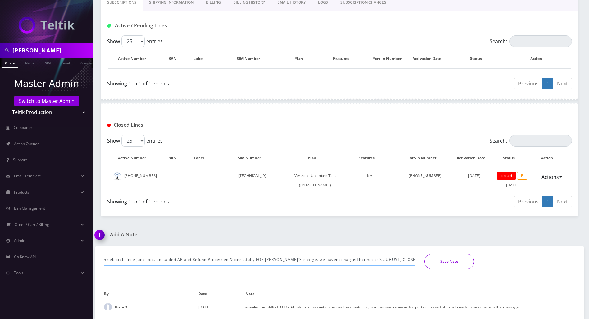 This screenshot has width=589, height=319. Describe the element at coordinates (449, 262) in the screenshot. I see `button: Save Note` at that location.